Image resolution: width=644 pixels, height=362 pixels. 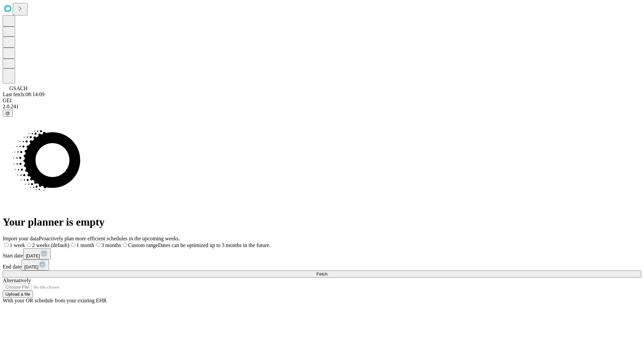 What do you see at coordinates (125, 245) in the screenshot?
I see `input: Custom rangeDates can be optimized up to 3 months in the future.` at bounding box center [125, 245].